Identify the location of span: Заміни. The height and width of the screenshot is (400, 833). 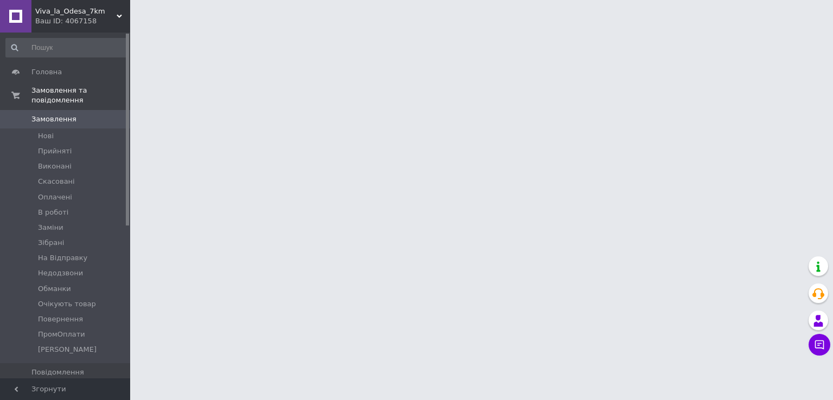
(50, 228).